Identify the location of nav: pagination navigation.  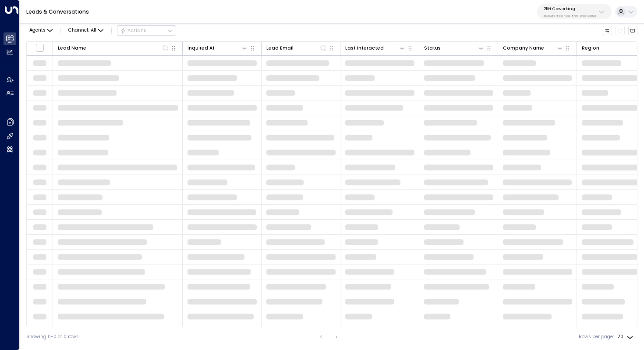
(328, 337).